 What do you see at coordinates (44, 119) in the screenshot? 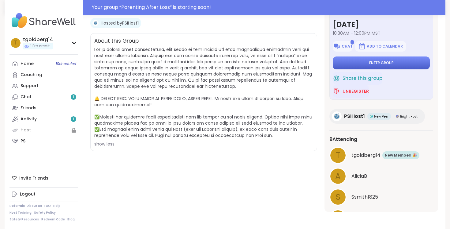
I see `a: Activity1` at bounding box center [44, 119].